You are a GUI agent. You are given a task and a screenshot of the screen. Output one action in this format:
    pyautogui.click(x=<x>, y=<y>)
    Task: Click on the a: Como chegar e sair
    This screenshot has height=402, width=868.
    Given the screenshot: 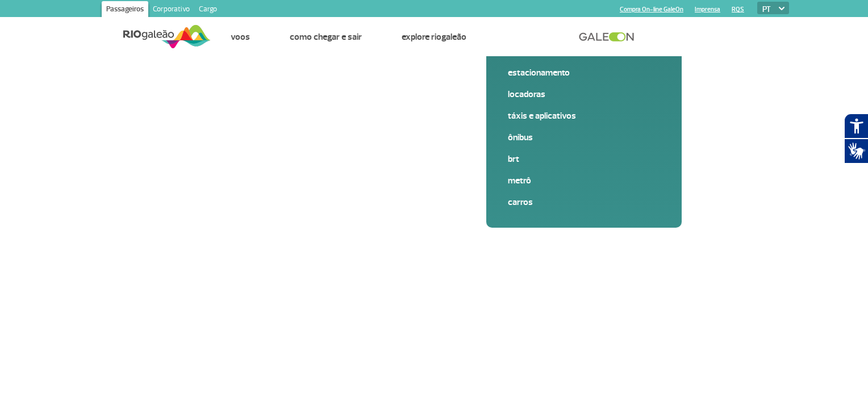 What is the action you would take?
    pyautogui.click(x=325, y=37)
    